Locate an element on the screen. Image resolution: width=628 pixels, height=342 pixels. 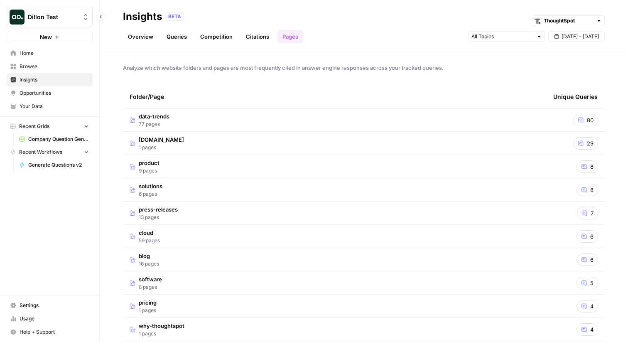
span: 59 pages is located at coordinates (149, 241).